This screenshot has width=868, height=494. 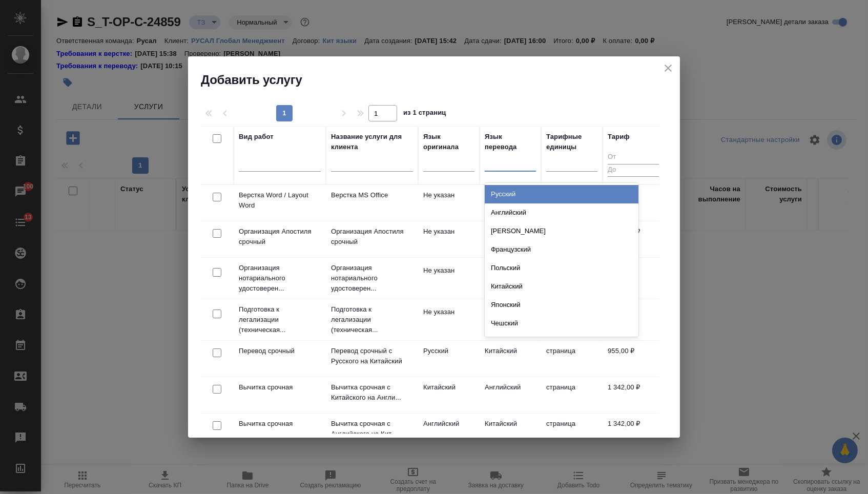 I want to click on input: От, so click(x=633, y=157).